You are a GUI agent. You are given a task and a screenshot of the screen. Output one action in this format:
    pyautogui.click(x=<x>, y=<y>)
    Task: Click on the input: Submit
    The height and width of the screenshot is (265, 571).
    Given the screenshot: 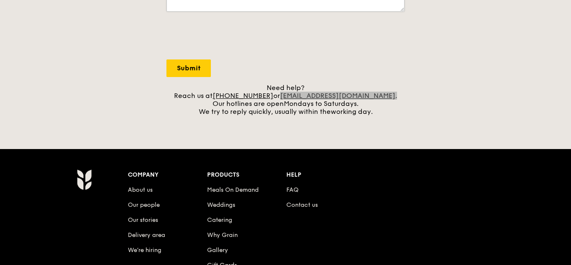 What is the action you would take?
    pyautogui.click(x=189, y=68)
    